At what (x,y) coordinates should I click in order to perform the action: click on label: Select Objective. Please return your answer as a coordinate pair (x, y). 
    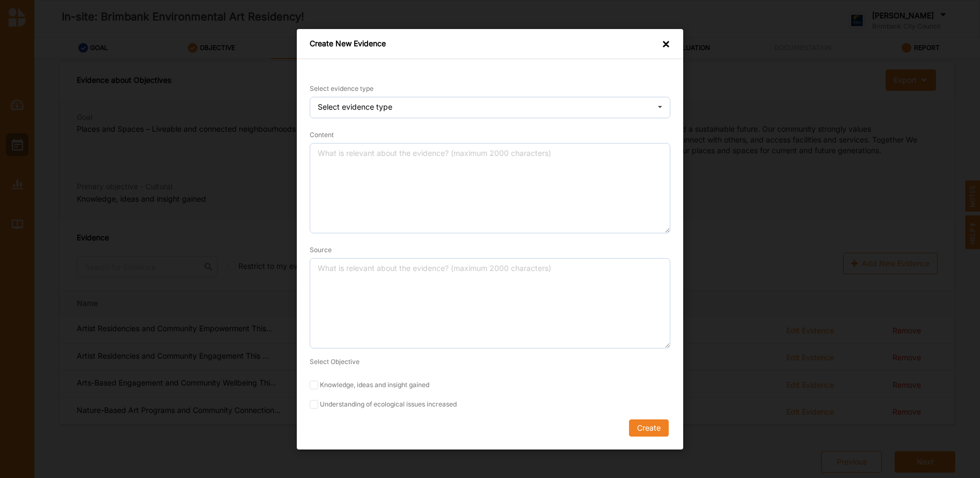
    Looking at the image, I should click on (335, 361).